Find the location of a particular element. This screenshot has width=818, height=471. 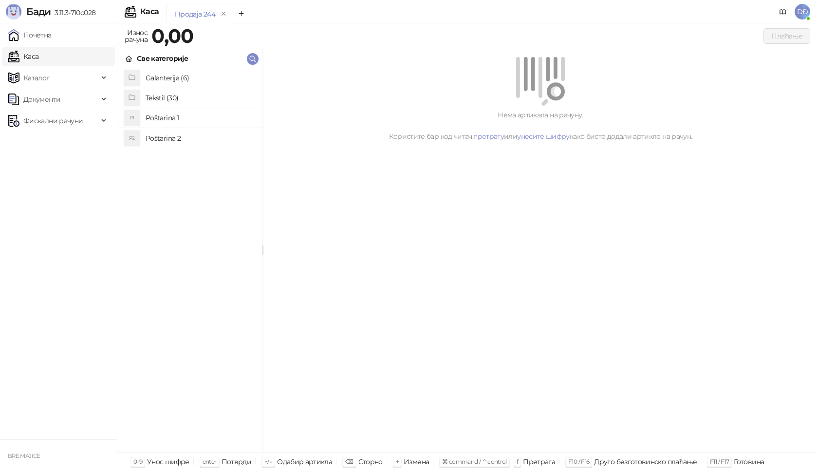

span: Каталог is located at coordinates (37, 78).